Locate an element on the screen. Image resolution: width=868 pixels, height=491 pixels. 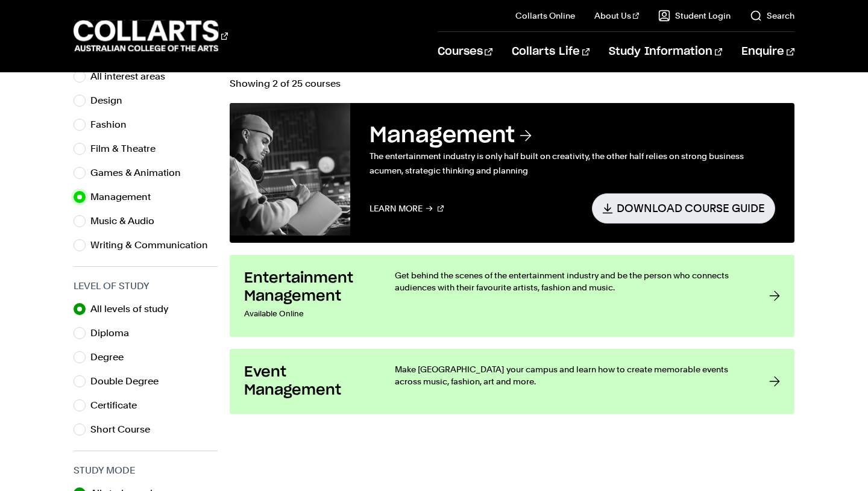
a: Enquire is located at coordinates (767, 52).